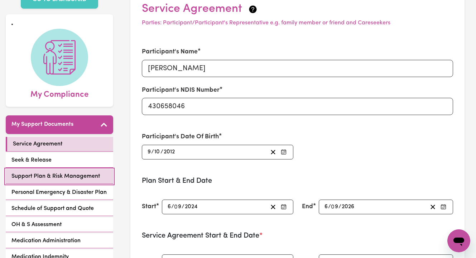  What do you see at coordinates (38, 144) in the screenshot?
I see `span: Service Agreement` at bounding box center [38, 144].